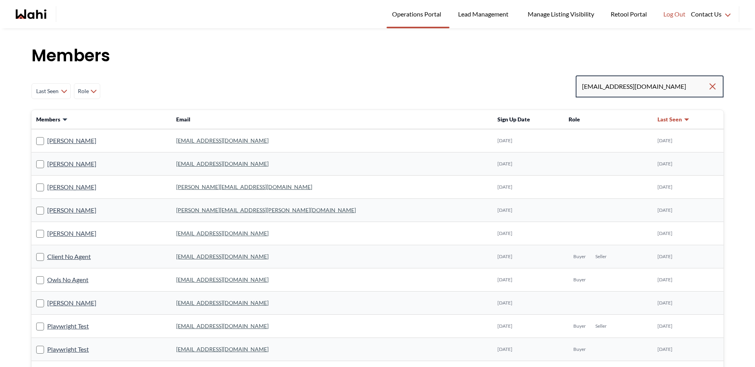  What do you see at coordinates (674, 14) in the screenshot?
I see `span: Log Out` at bounding box center [674, 14].